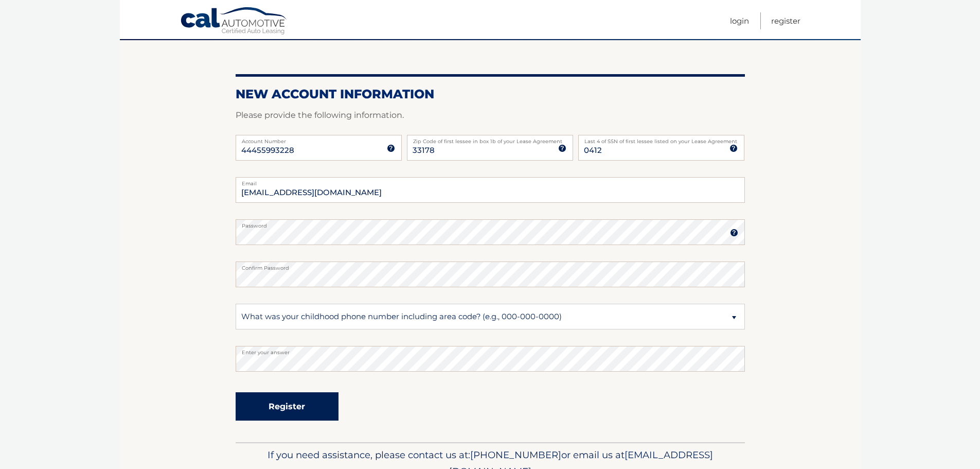  What do you see at coordinates (490, 190) in the screenshot?
I see `input: Email` at bounding box center [490, 190].